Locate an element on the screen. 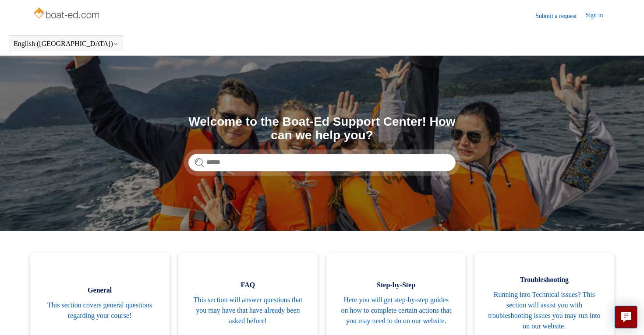  h1: Welcome to the Boat-Ed Support Center! How can we help you? is located at coordinates (322, 129).